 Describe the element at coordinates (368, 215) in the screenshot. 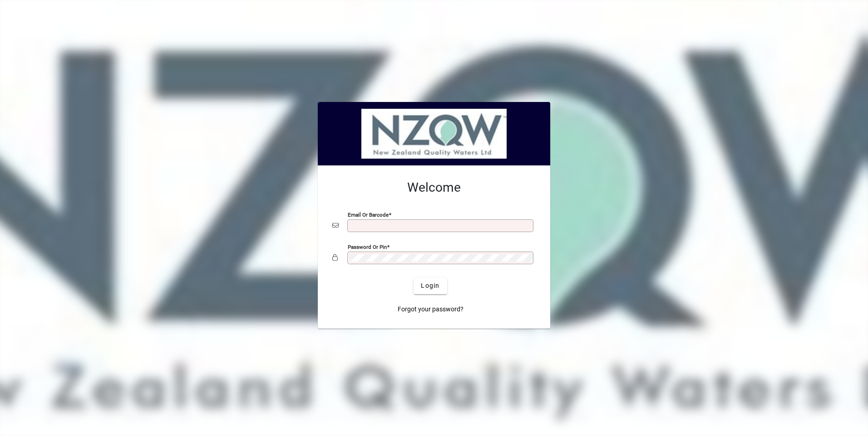

I see `mat-label: Email or Barcode` at that location.